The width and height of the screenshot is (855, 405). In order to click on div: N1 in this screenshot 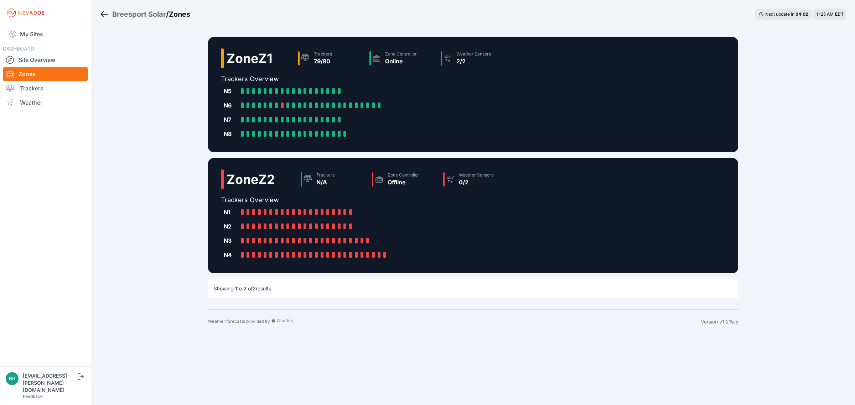, I will do `click(231, 212)`.